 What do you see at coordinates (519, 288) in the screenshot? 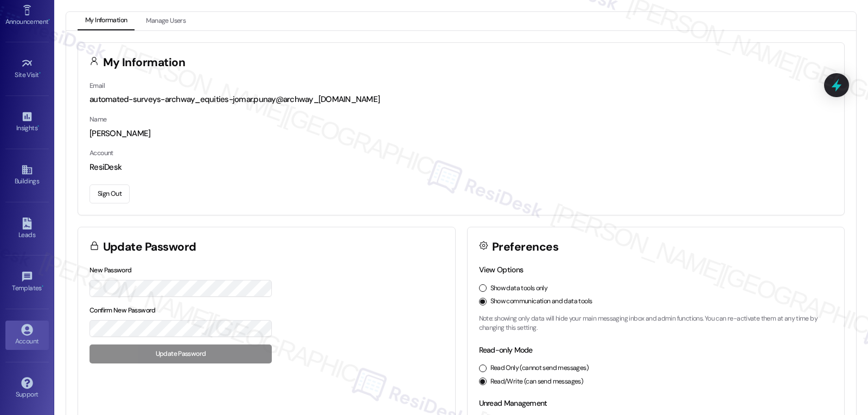
I see `label: Show data tools only` at bounding box center [519, 288].